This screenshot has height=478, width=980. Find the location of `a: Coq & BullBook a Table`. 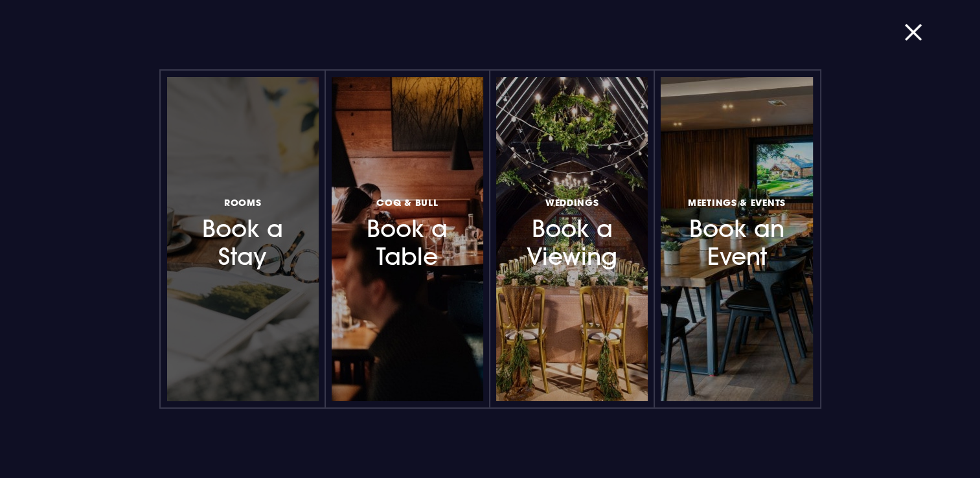

a: Coq & BullBook a Table is located at coordinates (408, 239).